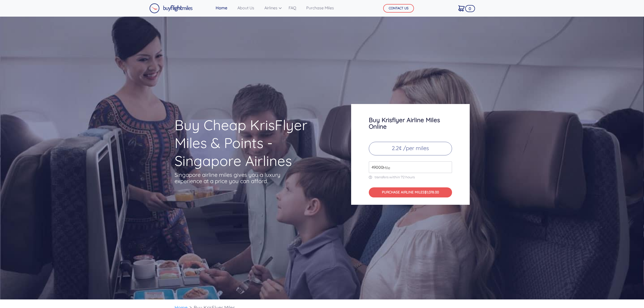 The image size is (644, 308). What do you see at coordinates (245, 8) in the screenshot?
I see `a: About Us` at bounding box center [245, 8].